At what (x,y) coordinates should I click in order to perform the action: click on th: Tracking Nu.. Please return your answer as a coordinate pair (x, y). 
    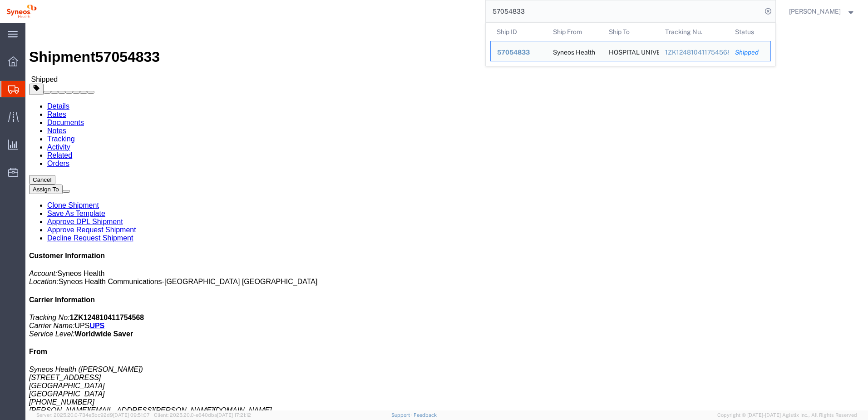
    Looking at the image, I should click on (693, 31).